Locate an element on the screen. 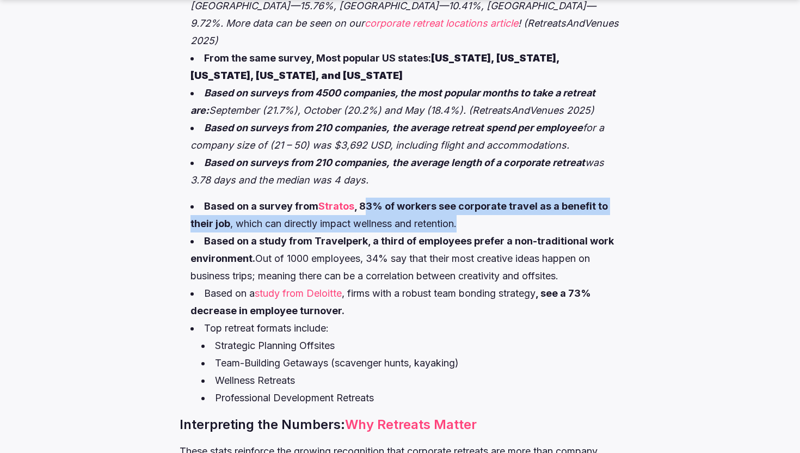 The image size is (800, 453). li: Top retreat formats include: is located at coordinates (405, 363).